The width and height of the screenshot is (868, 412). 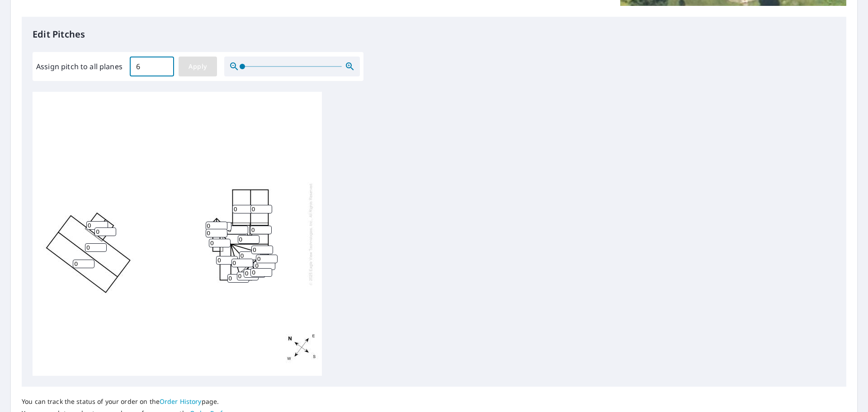 I want to click on button: Apply, so click(x=197, y=66).